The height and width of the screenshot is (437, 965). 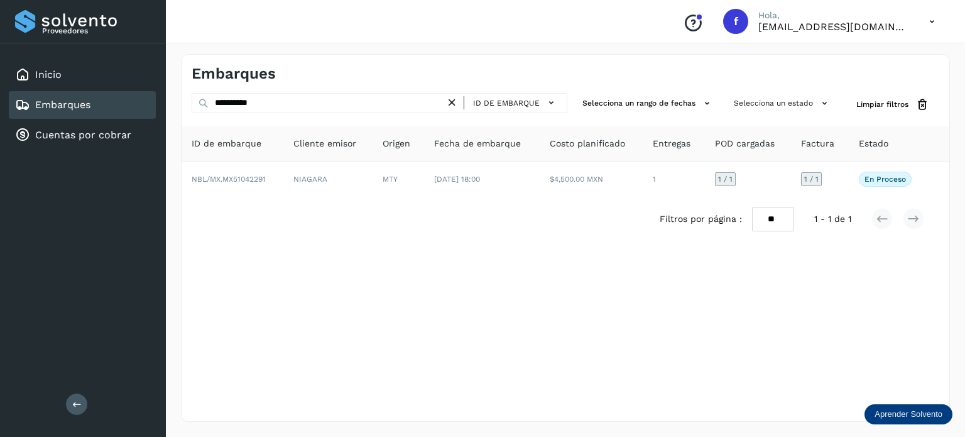 I want to click on div: Aprender Solvento, so click(x=908, y=414).